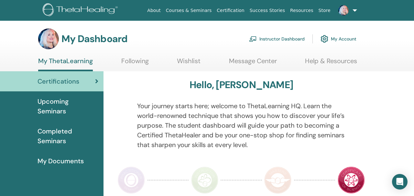 This screenshot has width=414, height=196. I want to click on a: Certification, so click(230, 10).